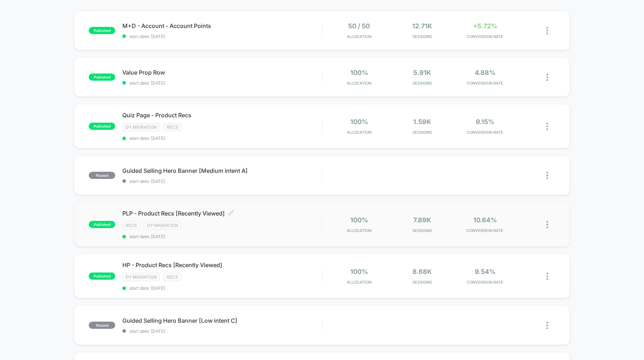 This screenshot has width=644, height=360. Describe the element at coordinates (422, 73) in the screenshot. I see `span: 5.91k` at that location.